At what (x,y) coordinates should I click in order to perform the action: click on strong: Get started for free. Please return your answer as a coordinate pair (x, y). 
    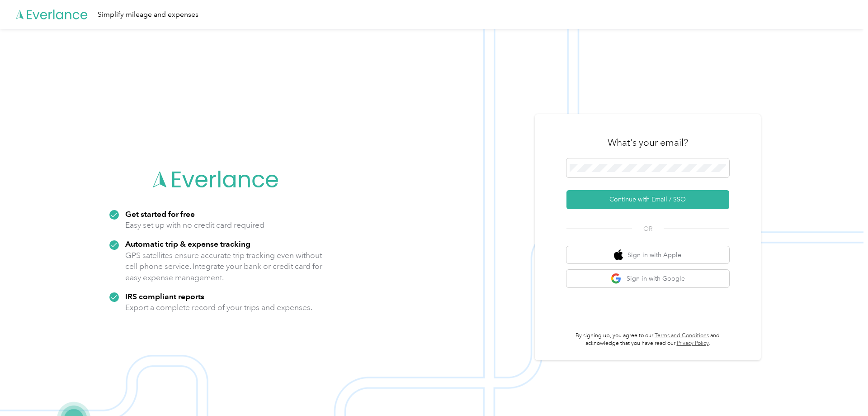
    Looking at the image, I should click on (160, 213).